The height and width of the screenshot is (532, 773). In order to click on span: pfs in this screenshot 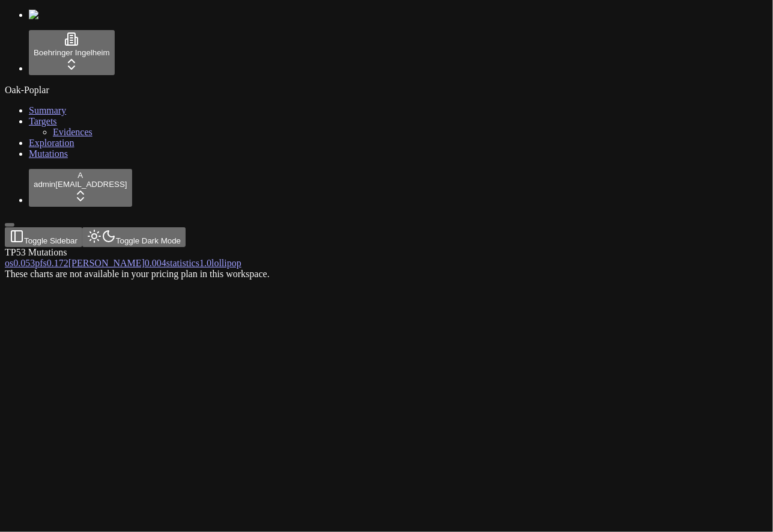, I will do `click(41, 263)`.